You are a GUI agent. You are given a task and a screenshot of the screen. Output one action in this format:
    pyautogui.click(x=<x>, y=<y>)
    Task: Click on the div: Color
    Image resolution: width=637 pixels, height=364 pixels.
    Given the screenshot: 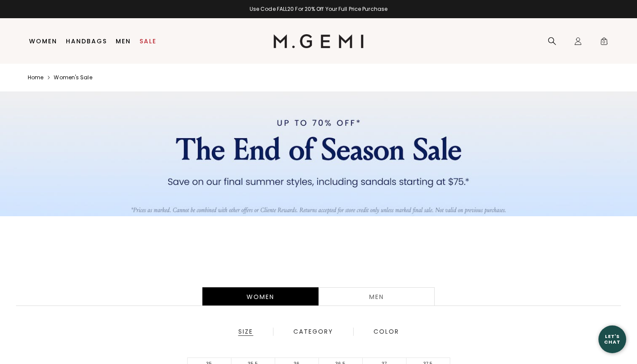 What is the action you would take?
    pyautogui.click(x=386, y=332)
    